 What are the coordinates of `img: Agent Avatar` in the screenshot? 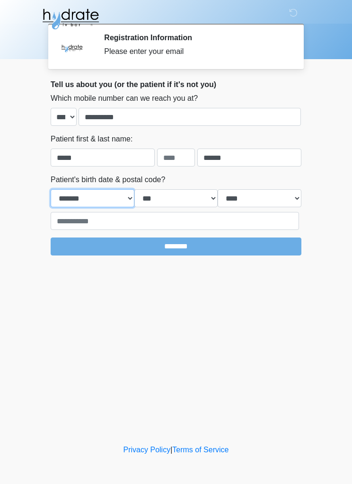 It's located at (72, 47).